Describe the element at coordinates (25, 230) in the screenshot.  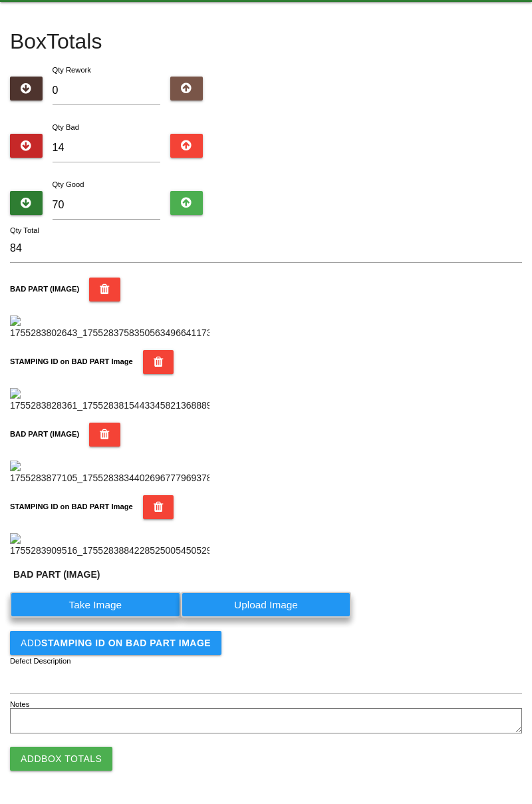
I see `label: Qty Total` at that location.